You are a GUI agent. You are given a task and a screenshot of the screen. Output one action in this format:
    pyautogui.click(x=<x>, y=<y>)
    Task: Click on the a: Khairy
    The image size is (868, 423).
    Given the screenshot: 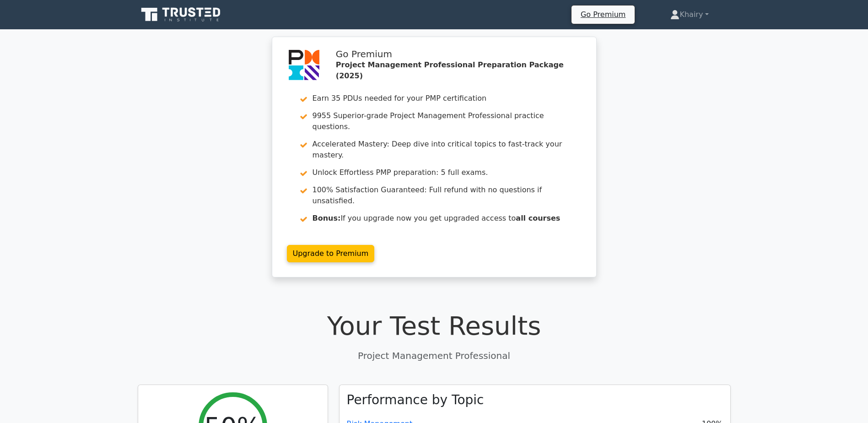 What is the action you would take?
    pyautogui.click(x=689, y=15)
    